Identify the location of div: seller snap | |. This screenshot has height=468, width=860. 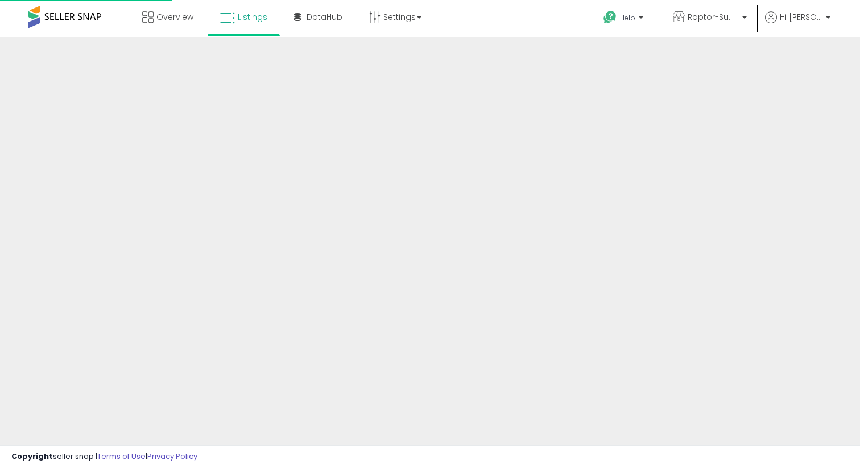
(104, 456).